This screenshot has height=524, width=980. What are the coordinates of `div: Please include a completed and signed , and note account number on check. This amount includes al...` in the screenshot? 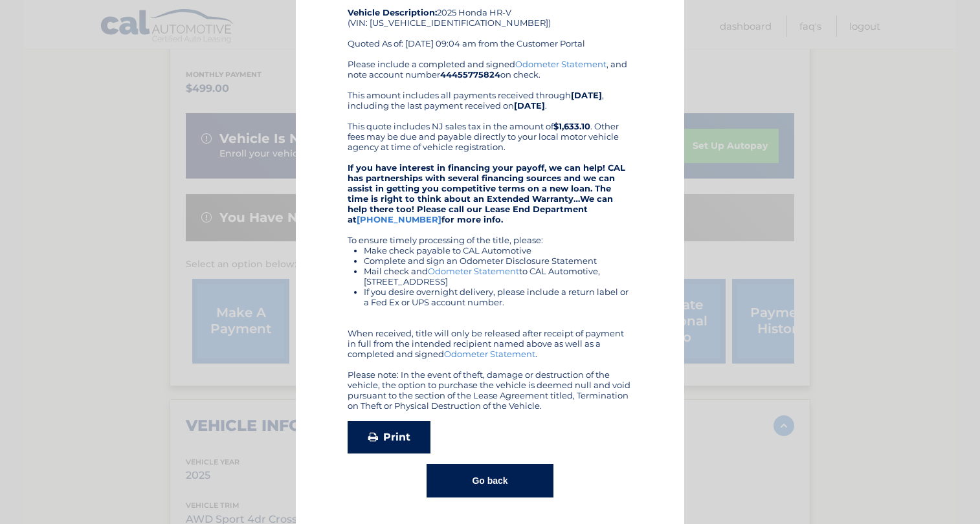 It's located at (490, 235).